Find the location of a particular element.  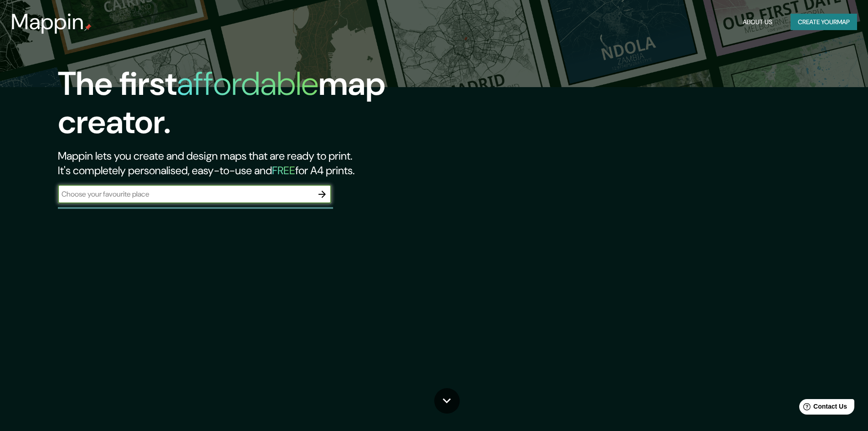

h1: affordable is located at coordinates (247, 83).